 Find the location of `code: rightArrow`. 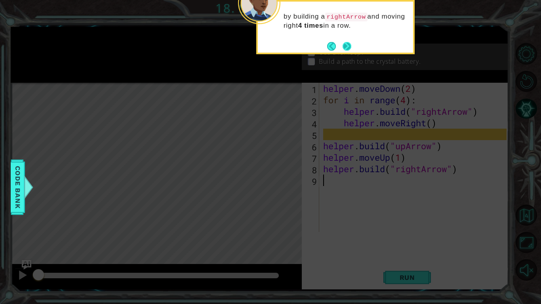

code: rightArrow is located at coordinates (346, 17).